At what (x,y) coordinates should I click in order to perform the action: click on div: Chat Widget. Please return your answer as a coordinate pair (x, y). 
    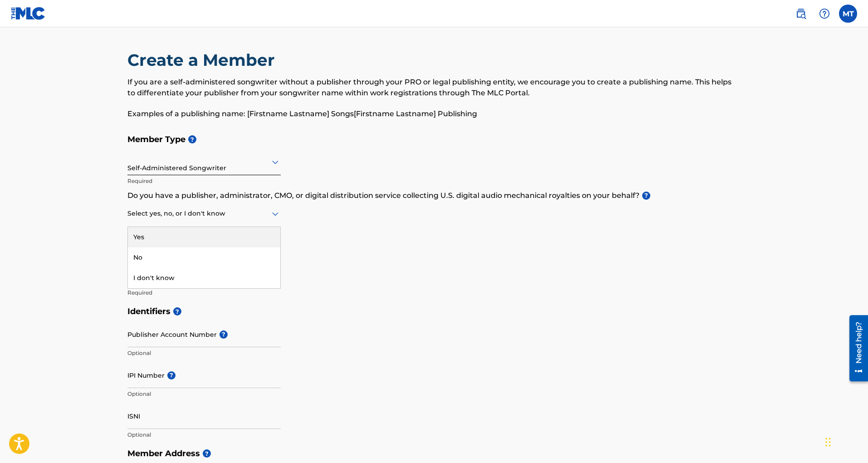
    Looking at the image, I should click on (845, 441).